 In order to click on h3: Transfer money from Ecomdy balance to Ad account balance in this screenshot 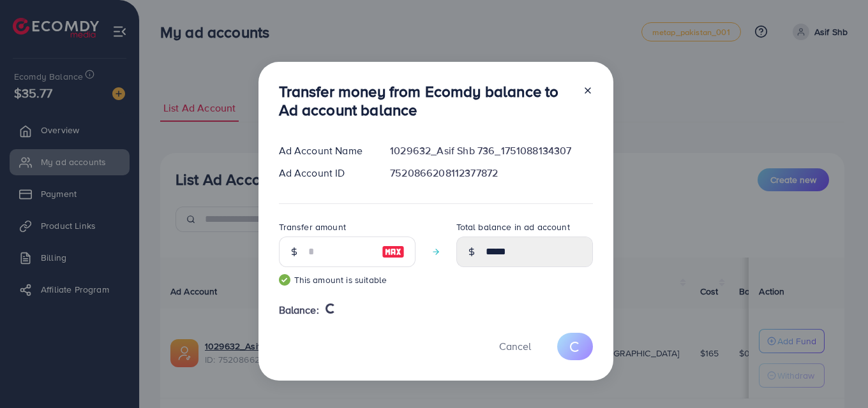, I will do `click(425, 101)`.